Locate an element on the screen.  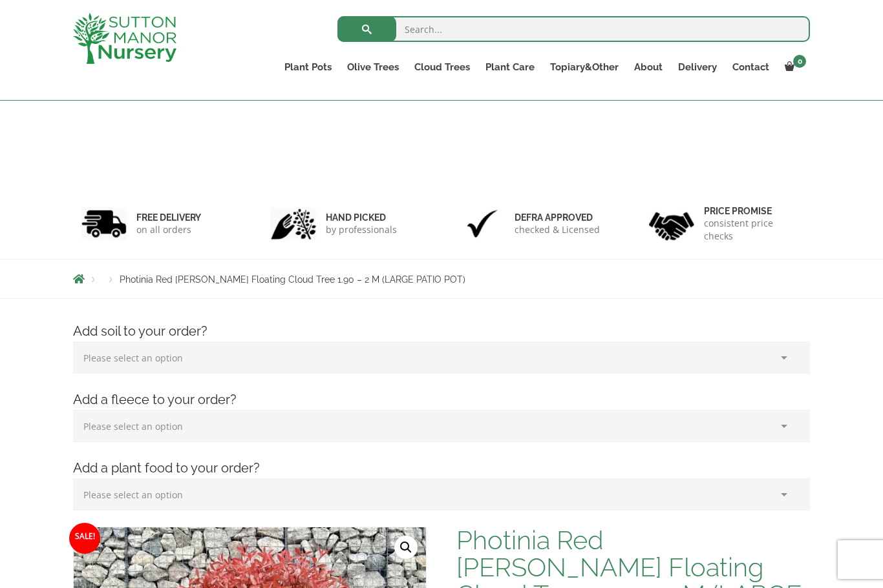
h6: hand picked is located at coordinates (361, 218).